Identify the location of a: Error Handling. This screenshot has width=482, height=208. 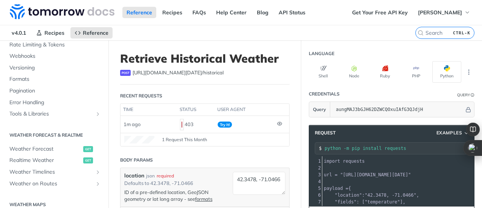
(54, 102).